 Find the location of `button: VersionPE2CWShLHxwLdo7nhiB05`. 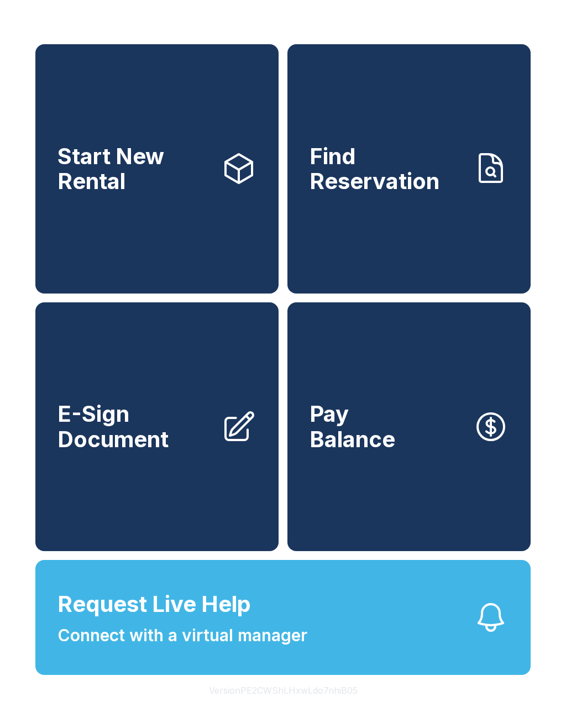

button: VersionPE2CWShLHxwLdo7nhiB05 is located at coordinates (283, 690).